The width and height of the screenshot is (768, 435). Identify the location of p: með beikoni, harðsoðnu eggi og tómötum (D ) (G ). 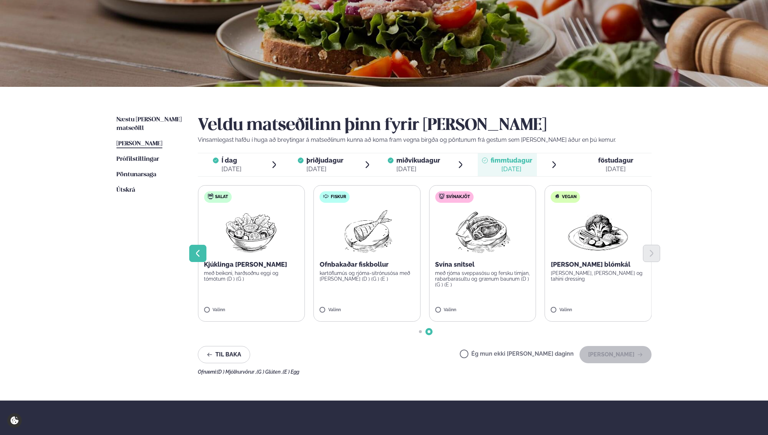
(251, 276).